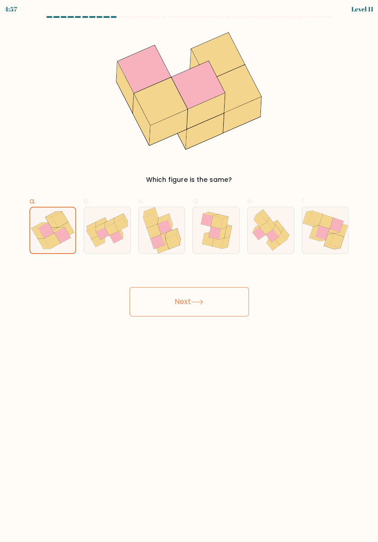  What do you see at coordinates (195, 201) in the screenshot?
I see `span: d.` at bounding box center [195, 201].